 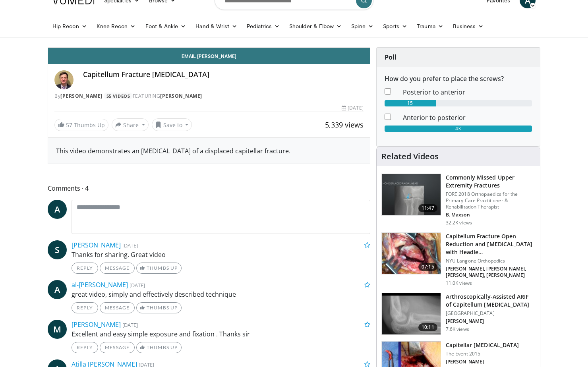 I want to click on a: Trauma, so click(x=430, y=26).